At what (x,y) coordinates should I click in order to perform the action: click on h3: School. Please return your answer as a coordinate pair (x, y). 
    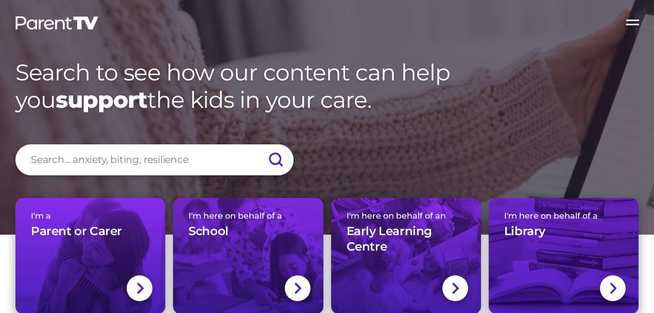
    Looking at the image, I should click on (209, 231).